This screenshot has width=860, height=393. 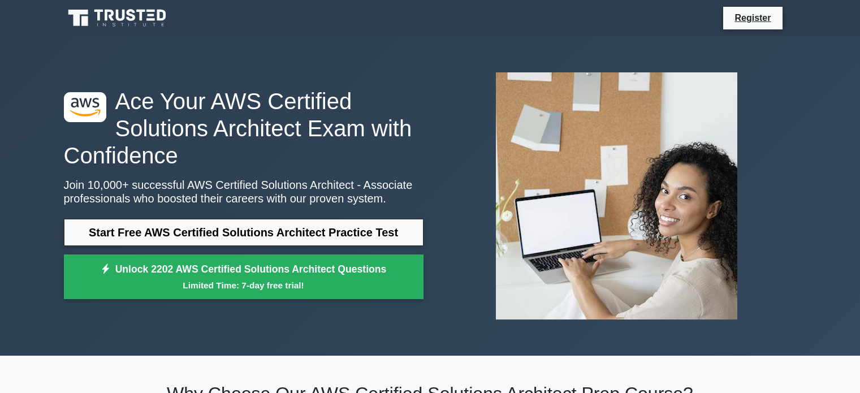 I want to click on h1: Ace Your AWS Certified Solutions Architect Exam with Confidence, so click(x=244, y=128).